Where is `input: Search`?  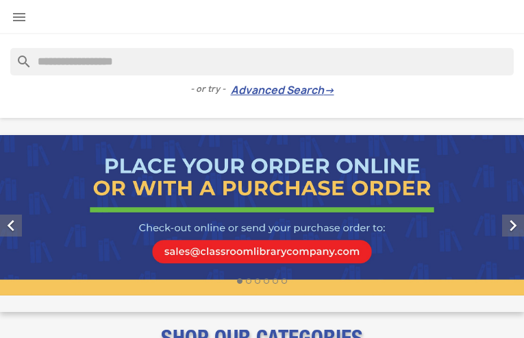
input: Search is located at coordinates (262, 62).